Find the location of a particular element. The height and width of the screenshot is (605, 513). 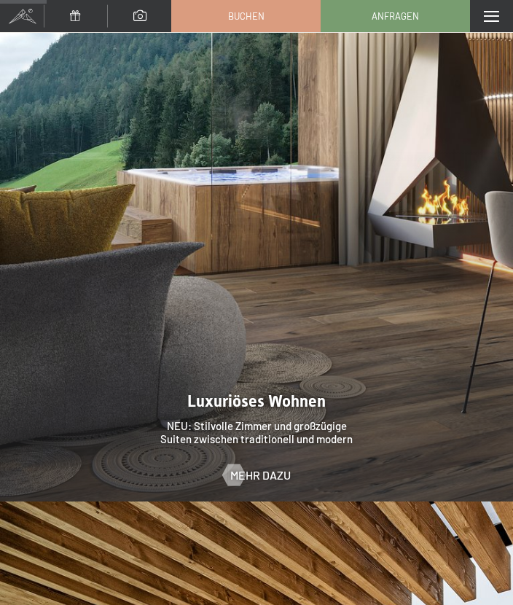

a: Anfragen is located at coordinates (395, 16).